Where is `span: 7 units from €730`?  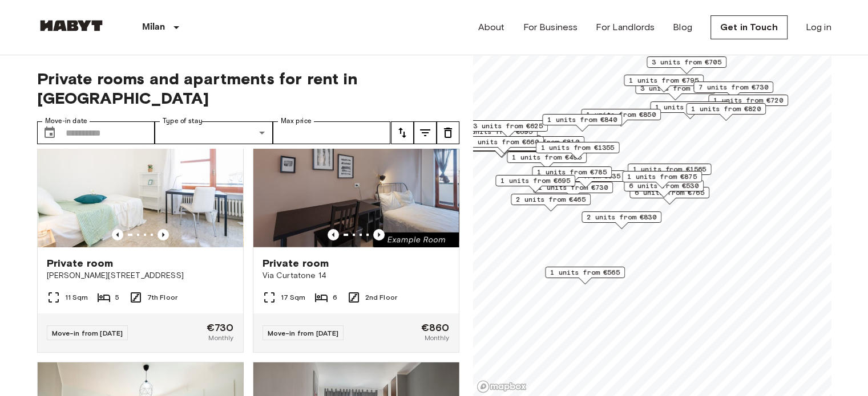
span: 7 units from €730 is located at coordinates (733, 87).